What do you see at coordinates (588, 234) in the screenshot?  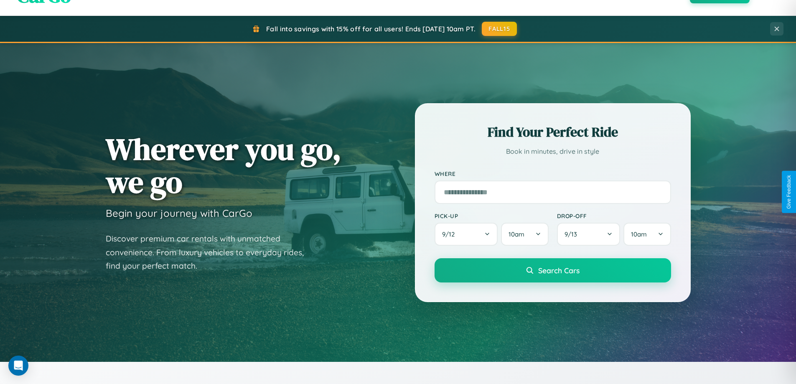 I see `button: 9/13` at bounding box center [588, 234].